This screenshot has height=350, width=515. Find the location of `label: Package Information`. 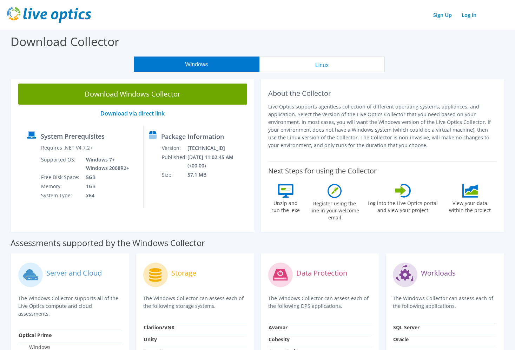

label: Package Information is located at coordinates (192, 137).